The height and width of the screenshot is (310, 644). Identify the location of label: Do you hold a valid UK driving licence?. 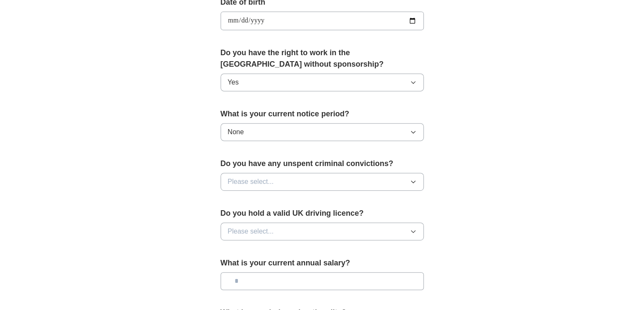
(322, 213).